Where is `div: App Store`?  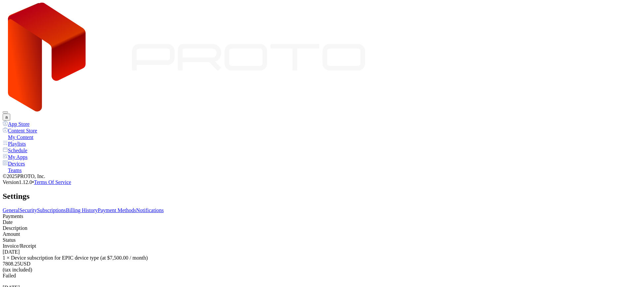 div: App Store is located at coordinates (317, 124).